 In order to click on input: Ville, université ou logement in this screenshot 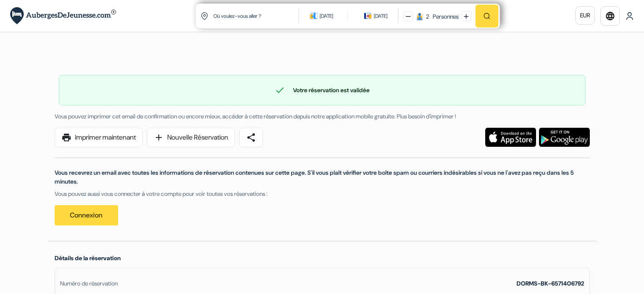, I will do `click(256, 16)`.